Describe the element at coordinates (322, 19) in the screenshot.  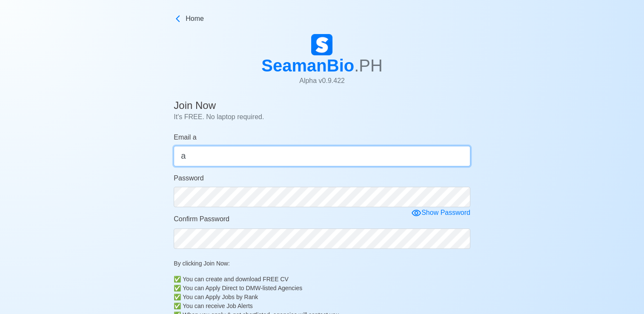
I see `a: Home` at that location.